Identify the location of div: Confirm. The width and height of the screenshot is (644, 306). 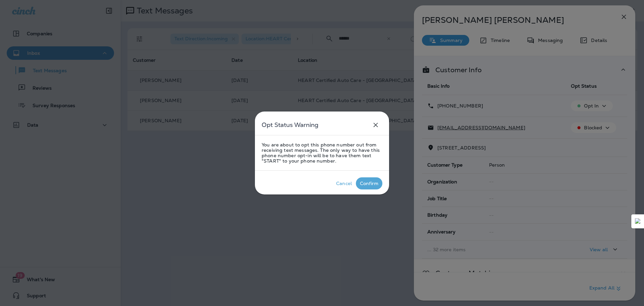
(369, 184).